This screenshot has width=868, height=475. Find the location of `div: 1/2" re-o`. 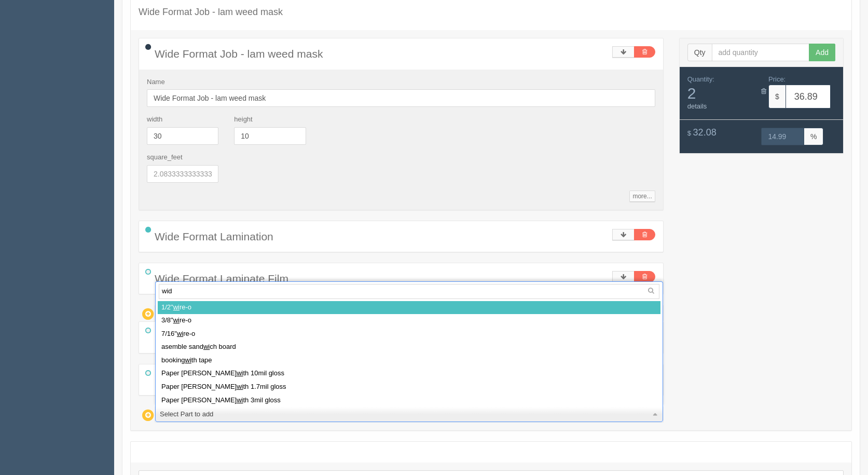

div: 1/2" re-o is located at coordinates (409, 308).